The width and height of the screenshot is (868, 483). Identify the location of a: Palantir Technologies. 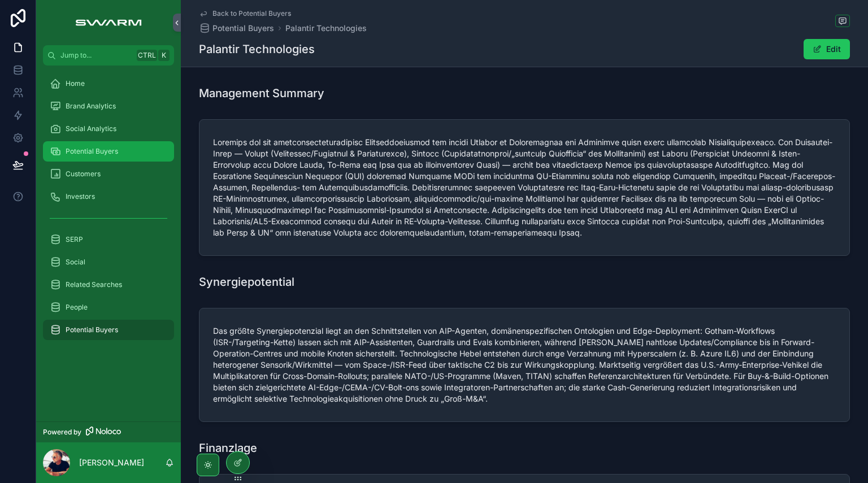
(326, 28).